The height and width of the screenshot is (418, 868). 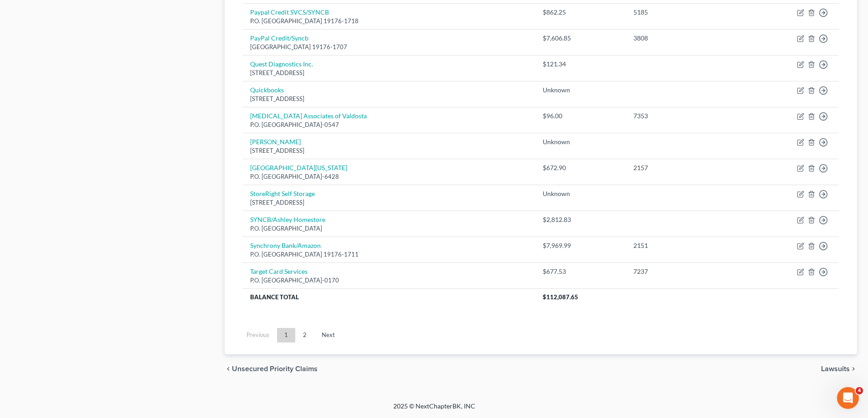 I want to click on a: Quickbooks, so click(x=267, y=90).